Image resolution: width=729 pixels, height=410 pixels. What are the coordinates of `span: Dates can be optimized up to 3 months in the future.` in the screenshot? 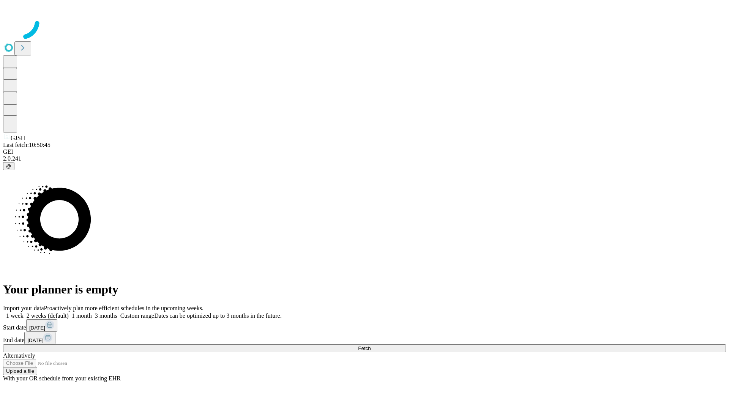 It's located at (217, 315).